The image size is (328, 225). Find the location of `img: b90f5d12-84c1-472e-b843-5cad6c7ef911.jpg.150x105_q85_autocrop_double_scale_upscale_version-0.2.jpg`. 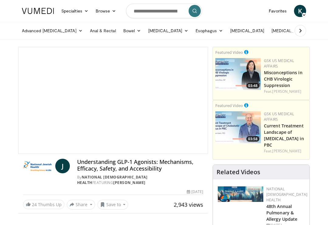

img: b90f5d12-84c1-472e-b843-5cad6c7ef911.jpg.150x105_q85_autocrop_double_scale_upscale_version-0.2.jpg is located at coordinates (241, 194).